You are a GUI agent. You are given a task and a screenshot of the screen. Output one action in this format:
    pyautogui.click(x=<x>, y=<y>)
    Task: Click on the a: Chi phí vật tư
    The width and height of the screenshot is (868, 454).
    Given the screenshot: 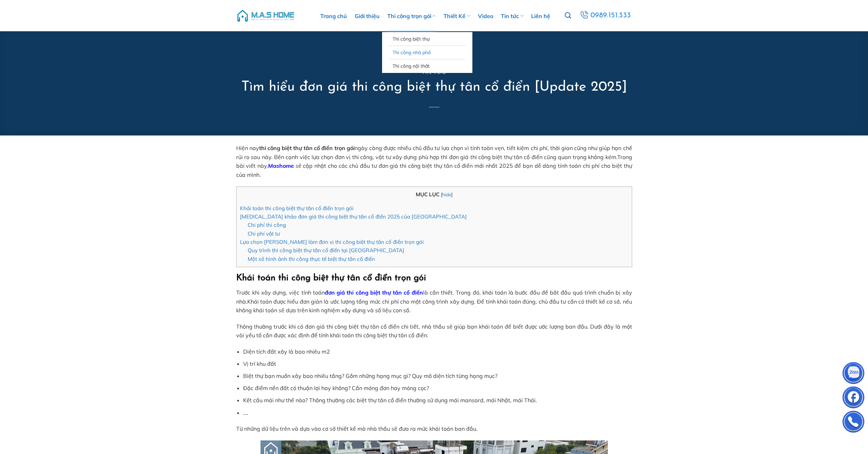 What is the action you would take?
    pyautogui.click(x=263, y=233)
    